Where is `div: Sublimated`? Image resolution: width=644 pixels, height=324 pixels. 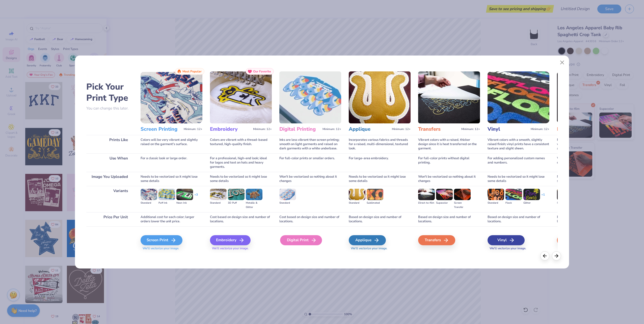
div: Sublimated is located at coordinates (375, 203).